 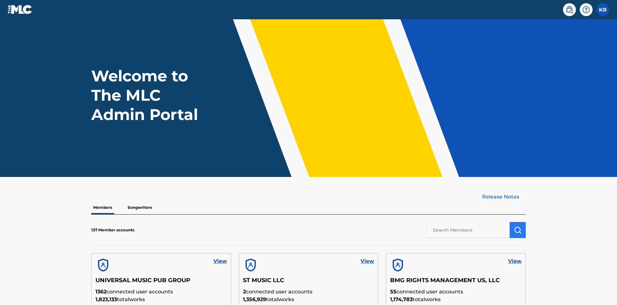 What do you see at coordinates (309, 282) in the screenshot?
I see `h5: ST MUSIC LLC` at bounding box center [309, 282].